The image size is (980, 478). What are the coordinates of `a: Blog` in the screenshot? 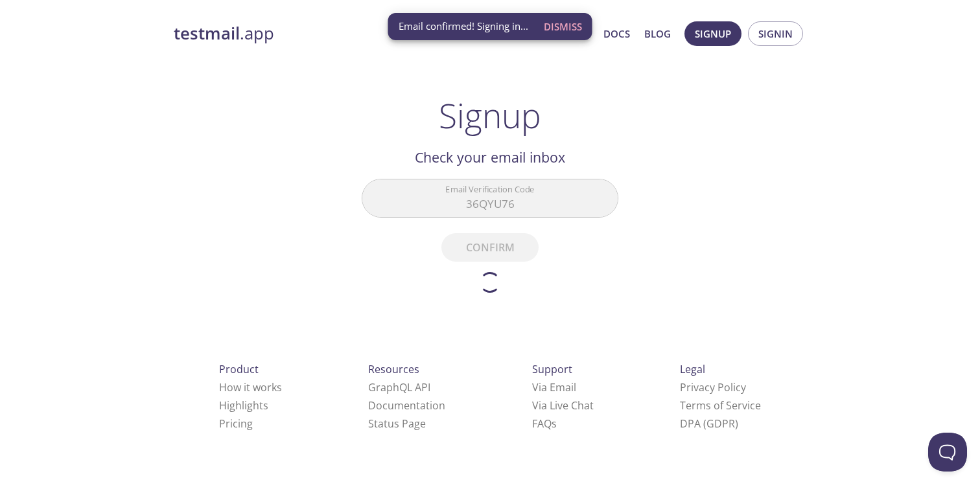 It's located at (657, 34).